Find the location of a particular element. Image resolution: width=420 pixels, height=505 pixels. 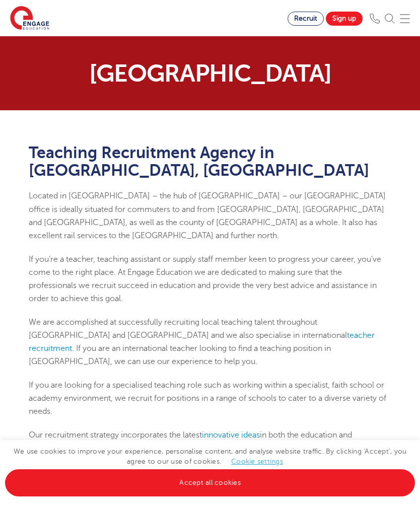

img: Search is located at coordinates (390, 19).